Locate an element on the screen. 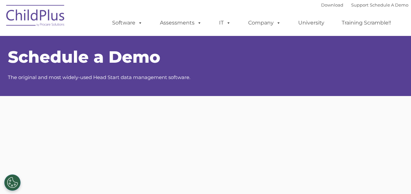 This screenshot has width=411, height=194. img: ChildPlus by Procare Solutions is located at coordinates (36, 17).